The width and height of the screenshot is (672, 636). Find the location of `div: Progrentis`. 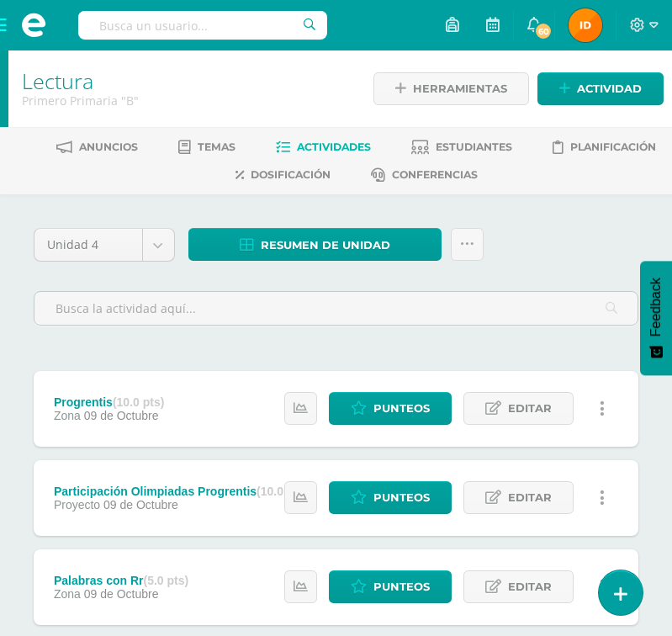

div: Progrentis is located at coordinates (109, 402).